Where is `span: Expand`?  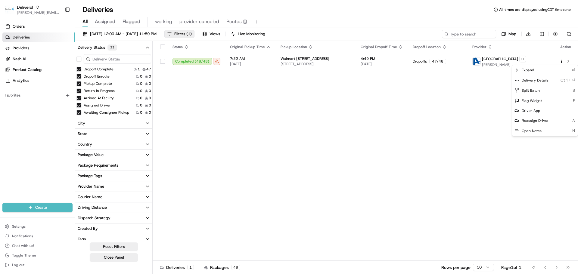 span: Expand is located at coordinates (528, 70).